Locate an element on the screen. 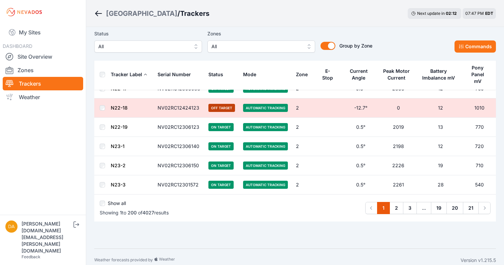 The image size is (504, 265). td: 2198 is located at coordinates (398, 146).